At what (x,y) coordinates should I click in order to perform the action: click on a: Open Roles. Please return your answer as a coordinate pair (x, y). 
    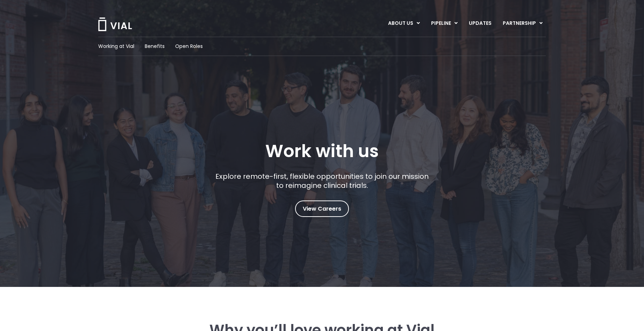
    Looking at the image, I should click on (189, 46).